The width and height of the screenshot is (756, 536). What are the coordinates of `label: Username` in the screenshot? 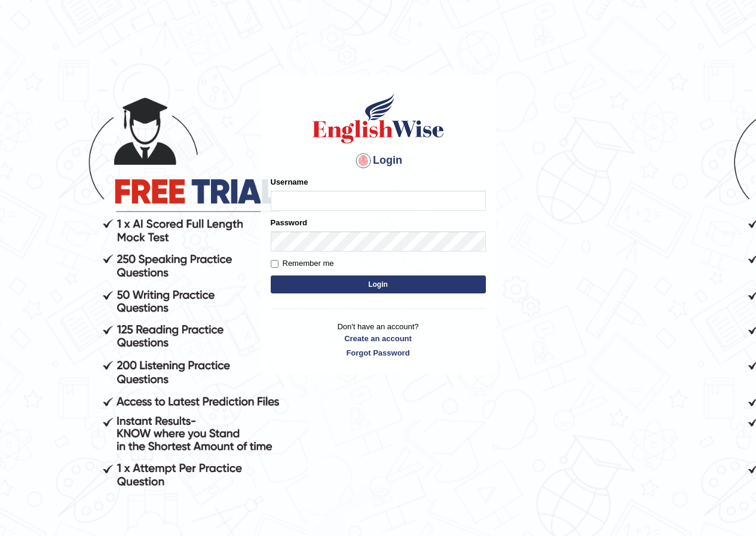 It's located at (289, 182).